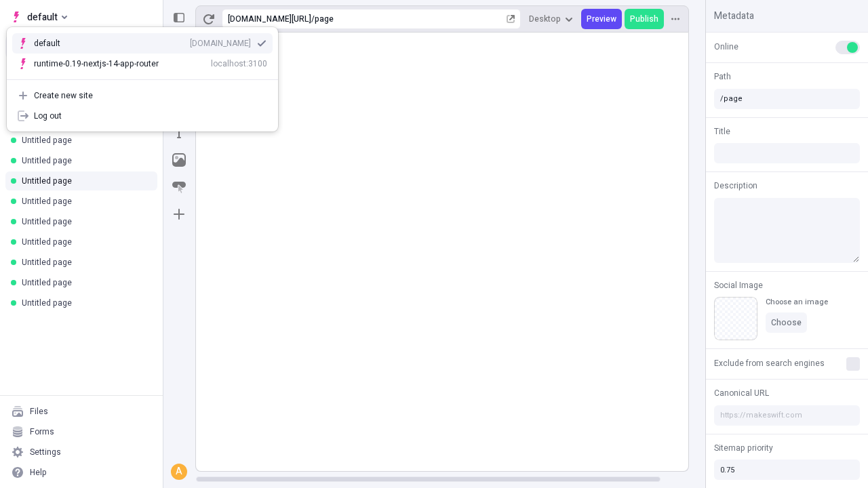 Image resolution: width=868 pixels, height=488 pixels. What do you see at coordinates (741, 393) in the screenshot?
I see `span: Canonical URL` at bounding box center [741, 393].